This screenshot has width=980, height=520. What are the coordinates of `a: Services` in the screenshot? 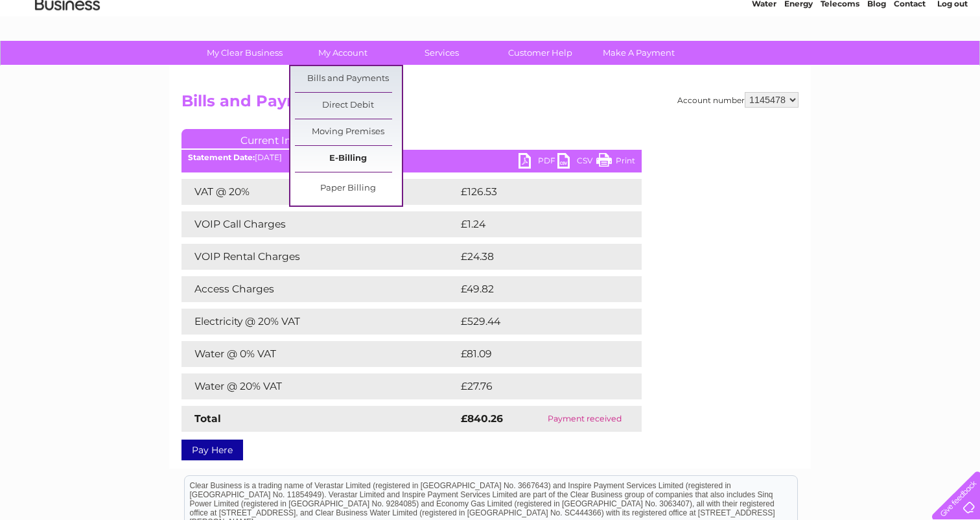 It's located at (441, 52).